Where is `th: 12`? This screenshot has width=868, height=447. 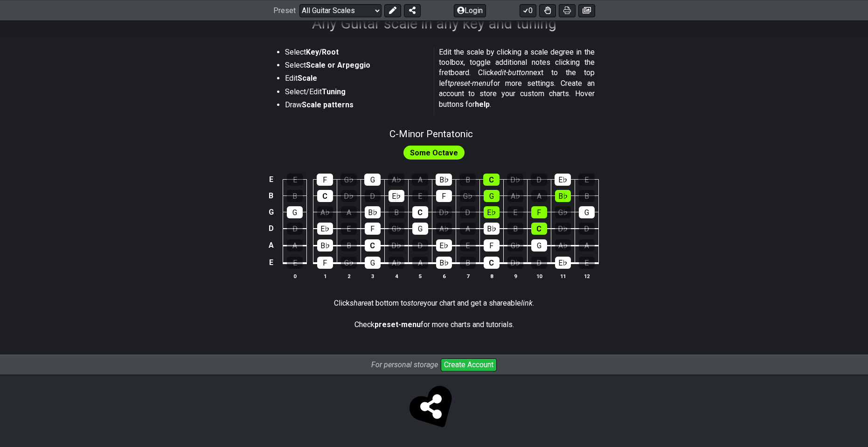 th: 12 is located at coordinates (587, 276).